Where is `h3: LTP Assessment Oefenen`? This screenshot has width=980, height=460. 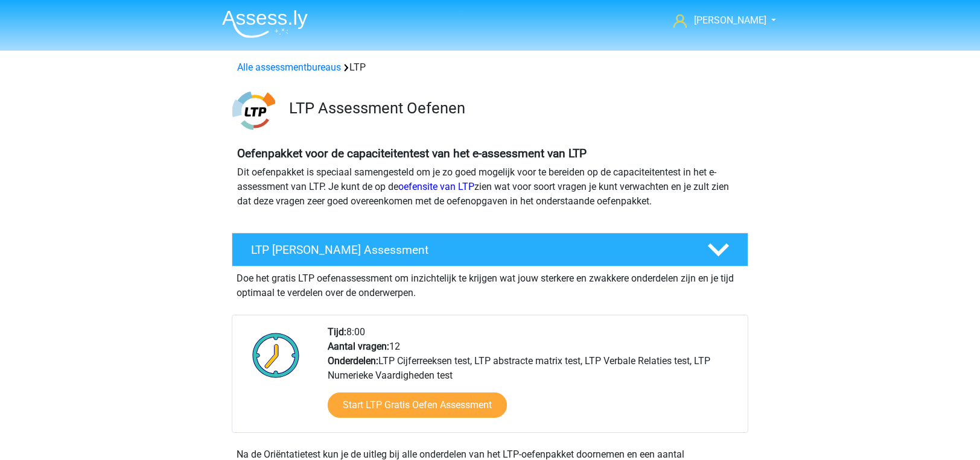 h3: LTP Assessment Oefenen is located at coordinates (514, 108).